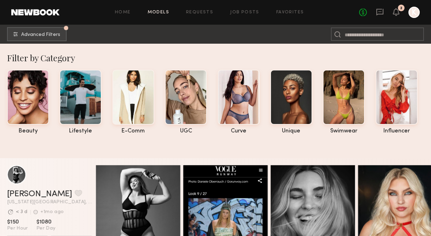  What do you see at coordinates (80, 131) in the screenshot?
I see `div: lifestyle` at bounding box center [80, 131].